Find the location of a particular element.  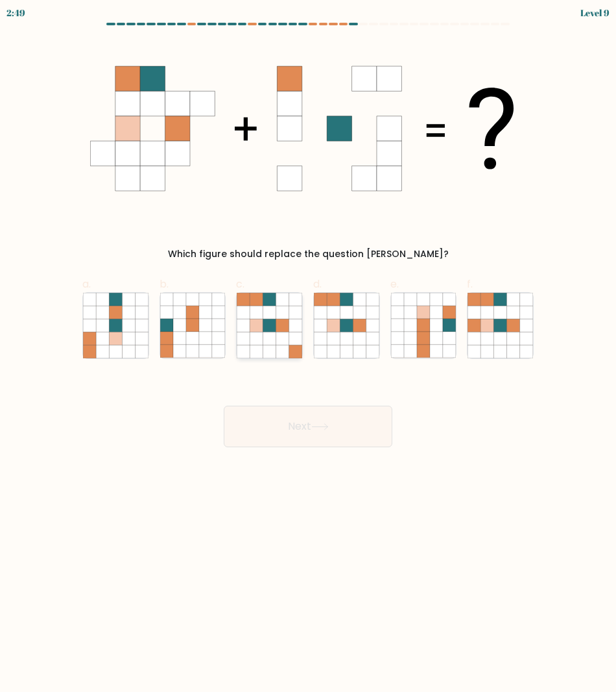

span: e. is located at coordinates (394, 283).